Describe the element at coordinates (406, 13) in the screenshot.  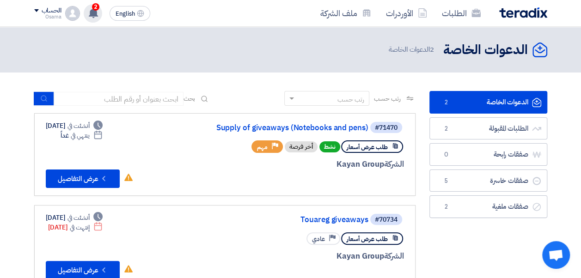
I see `a: الأوردرات` at that location.